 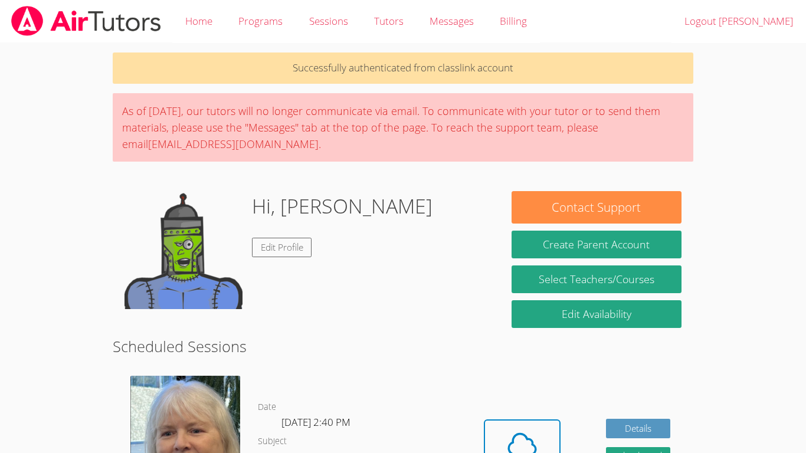 I want to click on a: Details, so click(x=638, y=428).